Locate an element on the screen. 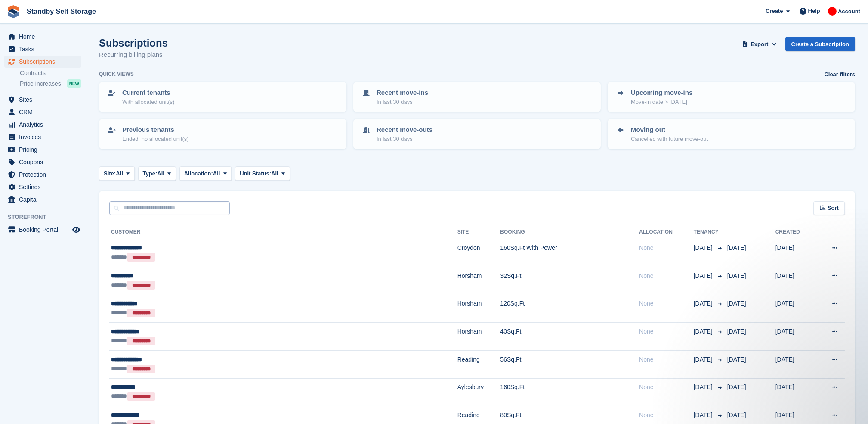 The height and width of the screenshot is (424, 868). td: 160Sq.Ft is located at coordinates (569, 392).